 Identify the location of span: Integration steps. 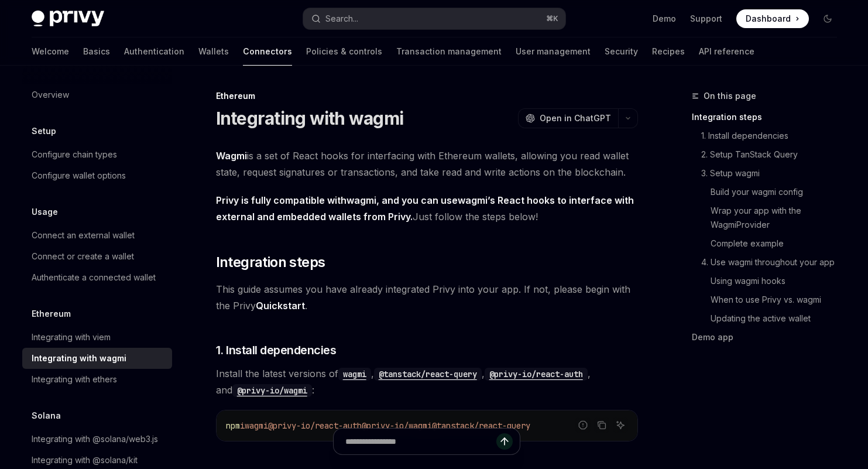
(270, 262).